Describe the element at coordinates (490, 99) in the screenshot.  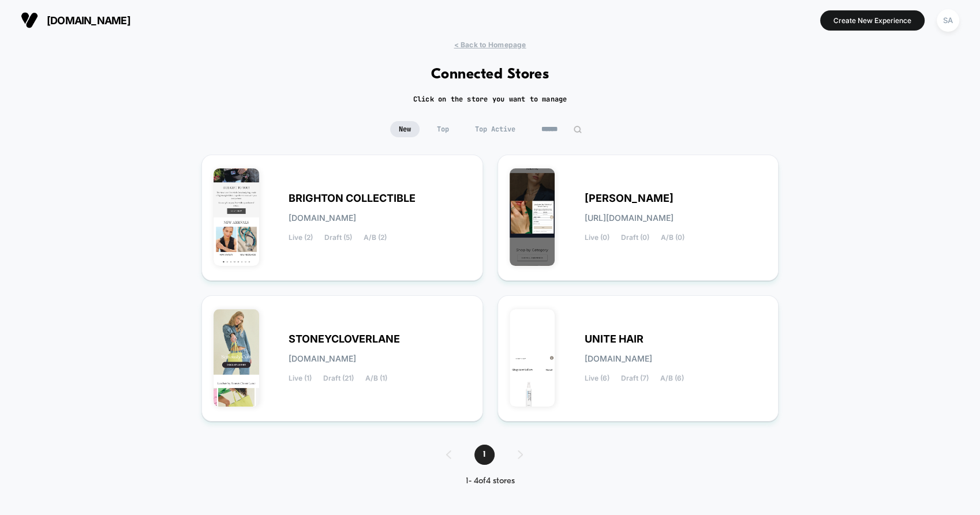
I see `h2: Click on the store you want to manage` at that location.